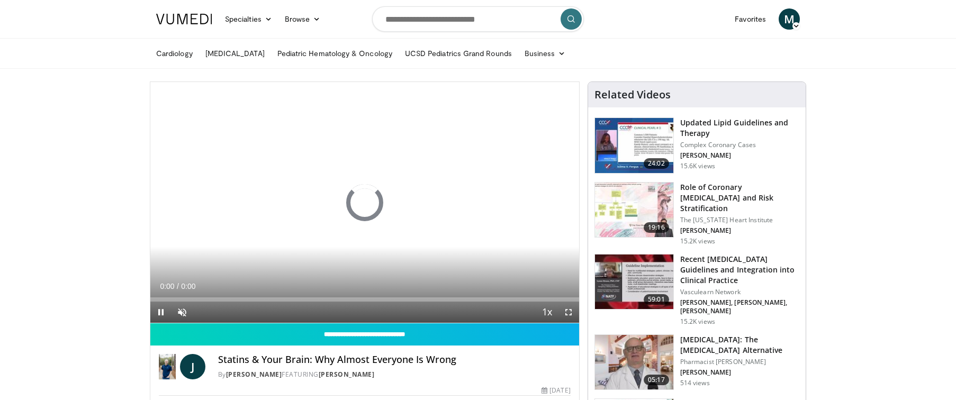 Image resolution: width=956 pixels, height=400 pixels. Describe the element at coordinates (547, 312) in the screenshot. I see `button: Playback Rate` at that location.